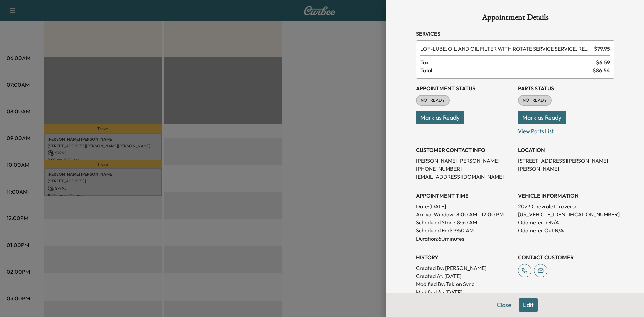  What do you see at coordinates (566, 130) in the screenshot?
I see `p: View Parts List` at bounding box center [566, 130].